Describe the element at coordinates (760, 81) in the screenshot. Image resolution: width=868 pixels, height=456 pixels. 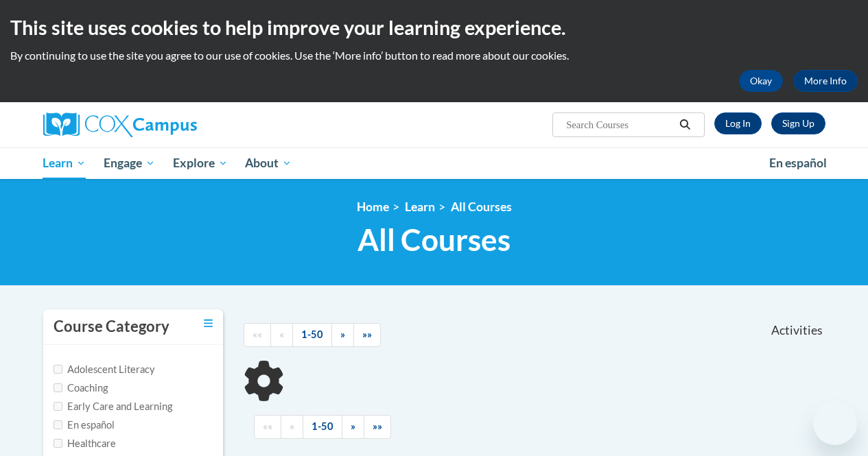
I see `button: Okay` at that location.